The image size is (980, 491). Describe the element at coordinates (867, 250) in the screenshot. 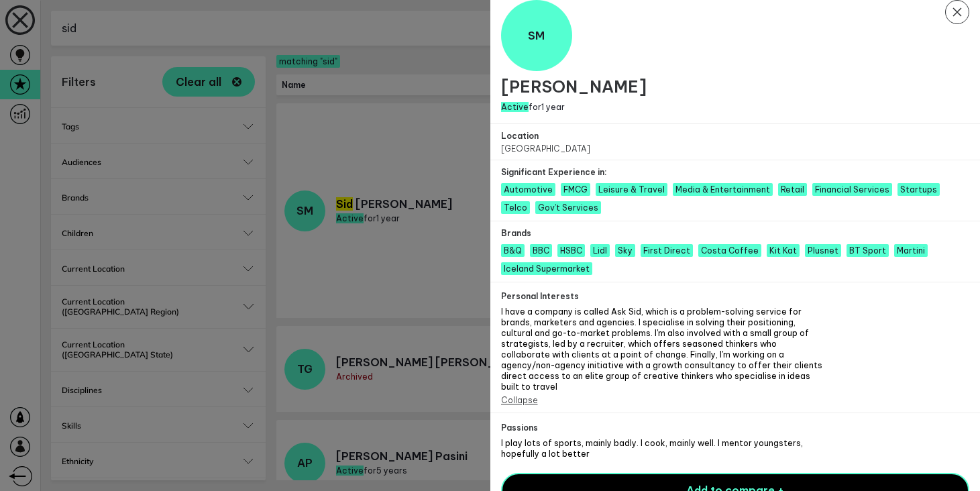

I see `span: BT Sport` at that location.